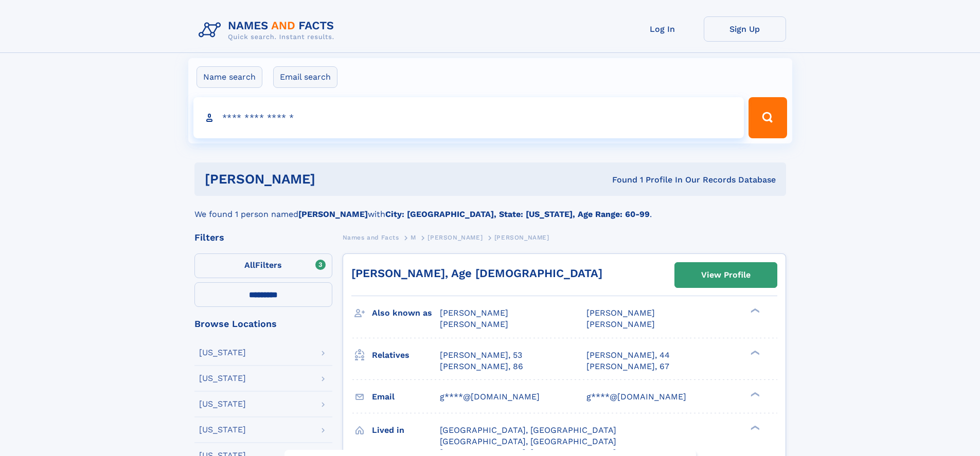 This screenshot has height=456, width=980. Describe the element at coordinates (263, 324) in the screenshot. I see `div: Browse Locations` at that location.